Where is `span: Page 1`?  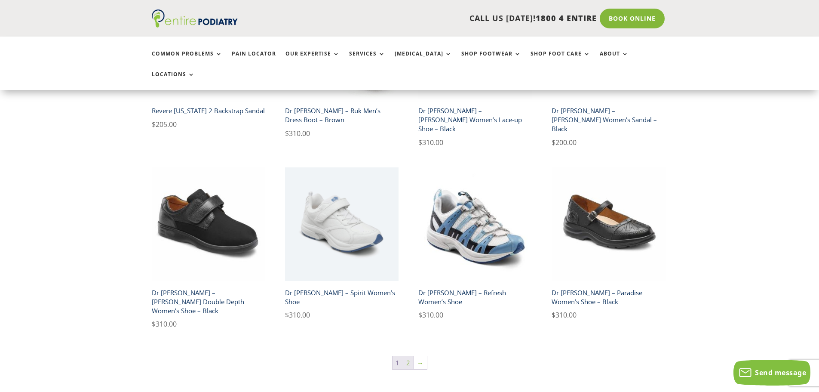 span: Page 1 is located at coordinates (398, 362).